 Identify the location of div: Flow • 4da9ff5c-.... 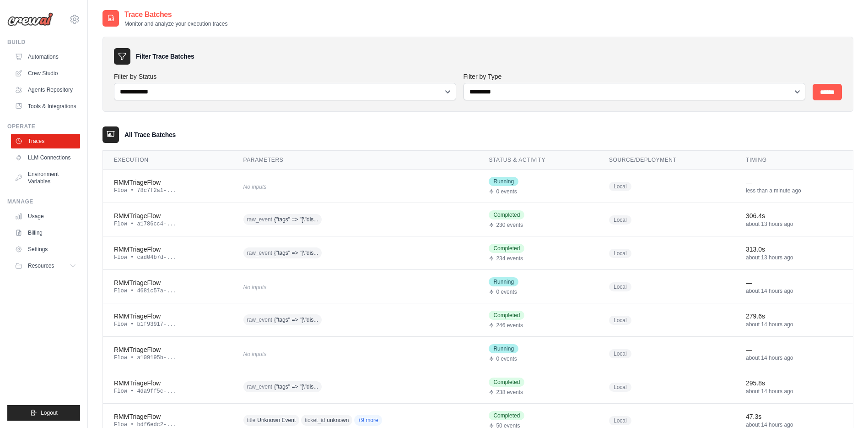
(168, 391).